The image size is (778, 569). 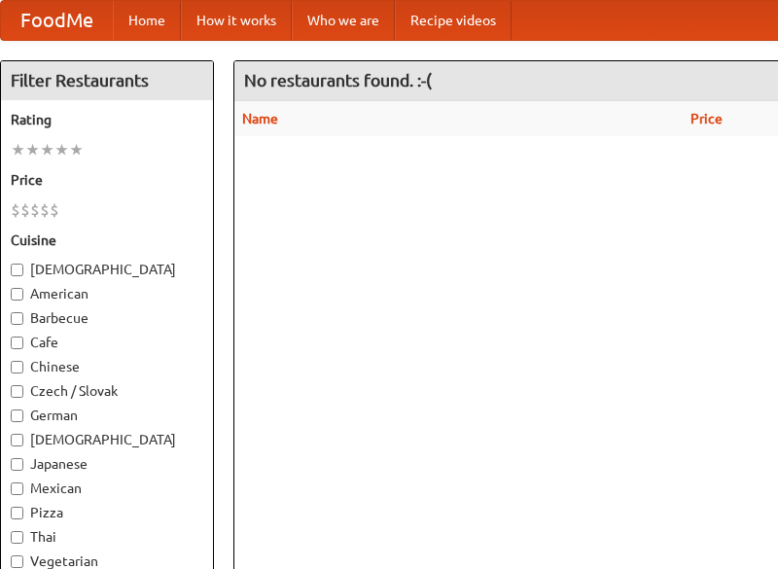 What do you see at coordinates (706, 119) in the screenshot?
I see `a: Price` at bounding box center [706, 119].